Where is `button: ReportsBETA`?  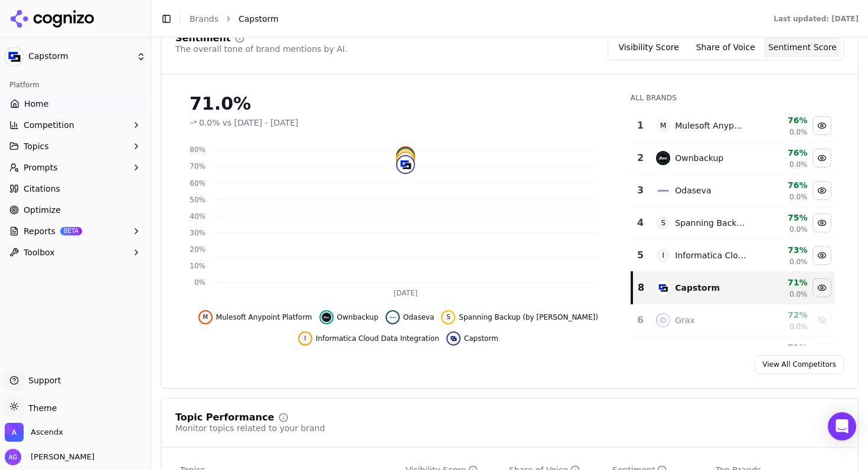
button: ReportsBETA is located at coordinates (75, 231).